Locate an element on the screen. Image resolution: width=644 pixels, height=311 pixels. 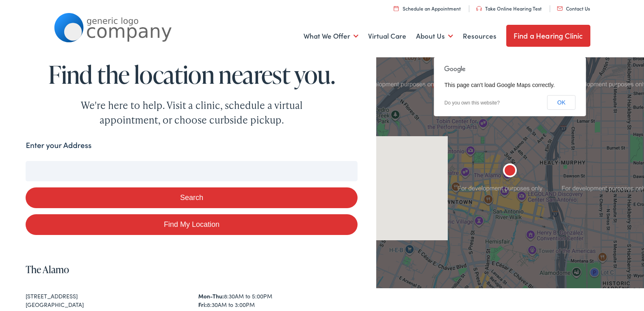
span: This page can't load Google Maps correctly. is located at coordinates (500, 85).